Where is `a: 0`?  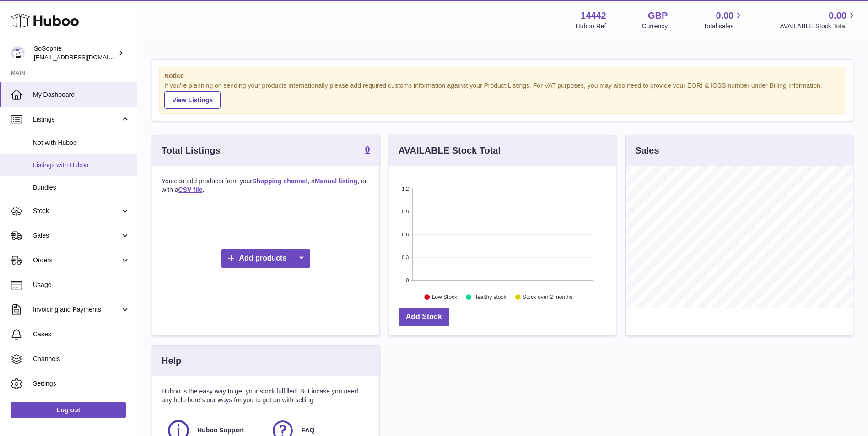
a: 0 is located at coordinates (367, 150).